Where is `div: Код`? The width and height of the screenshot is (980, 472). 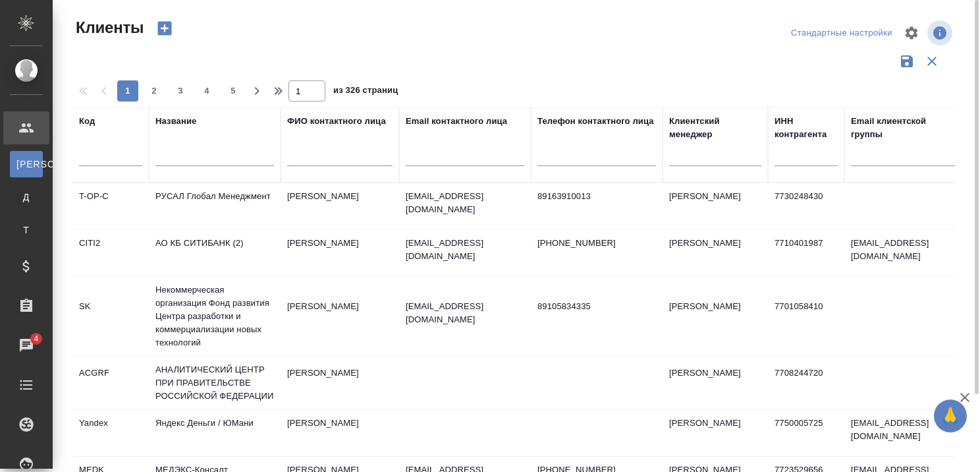 div: Код is located at coordinates (87, 121).